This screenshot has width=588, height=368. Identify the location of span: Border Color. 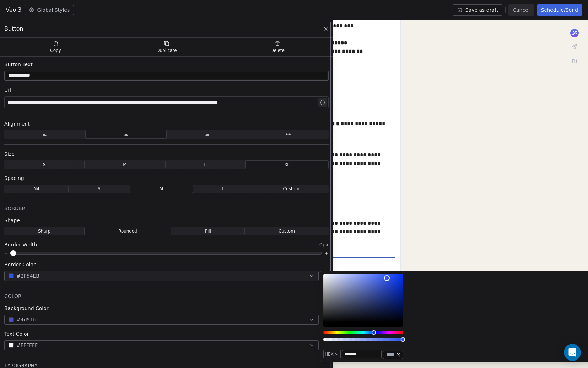
(20, 265).